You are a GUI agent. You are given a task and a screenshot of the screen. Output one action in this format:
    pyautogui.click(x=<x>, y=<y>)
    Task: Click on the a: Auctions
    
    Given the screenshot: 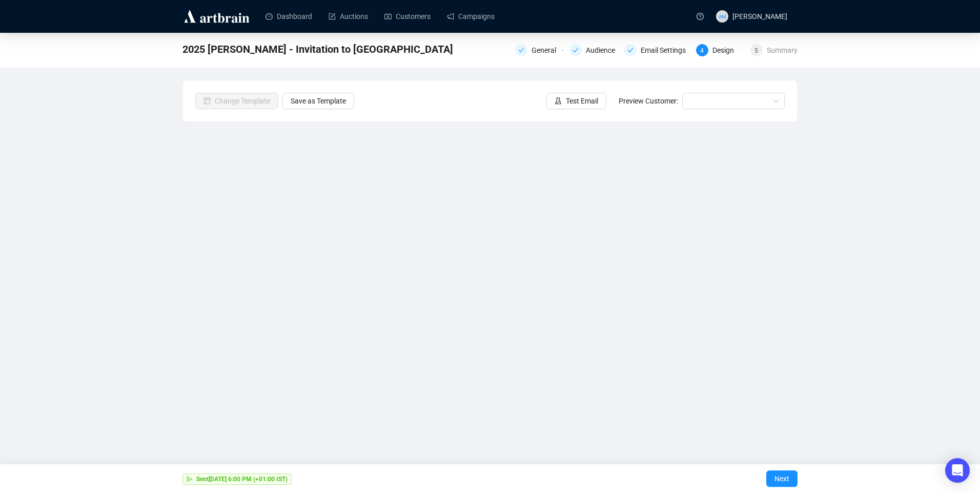 What is the action you would take?
    pyautogui.click(x=348, y=16)
    